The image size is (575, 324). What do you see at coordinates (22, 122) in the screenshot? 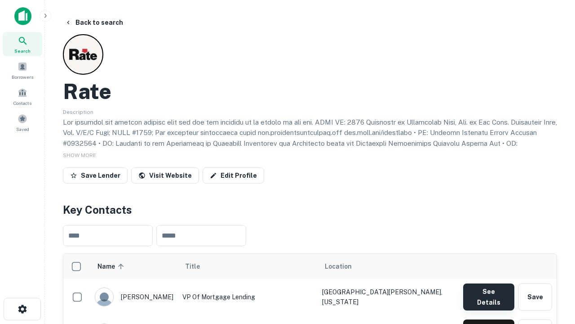
I see `div: Saved` at bounding box center [22, 122].